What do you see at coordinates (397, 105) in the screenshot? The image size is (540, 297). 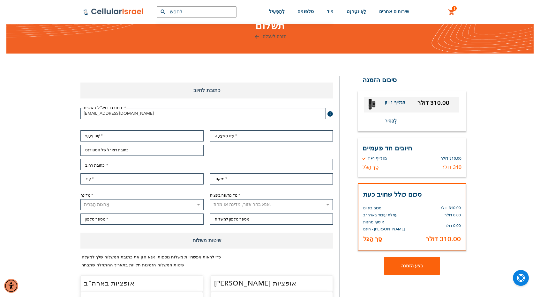 I see `a: מגלייף F1 זן` at bounding box center [397, 105].